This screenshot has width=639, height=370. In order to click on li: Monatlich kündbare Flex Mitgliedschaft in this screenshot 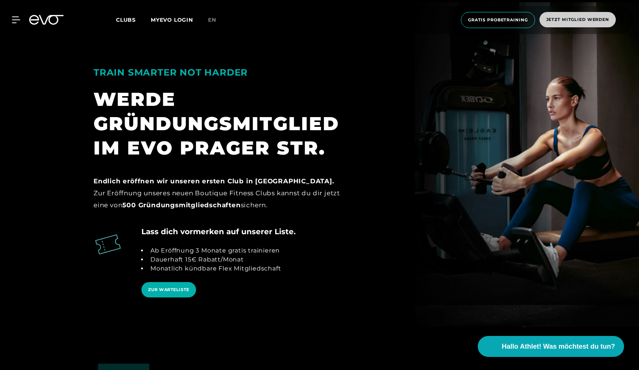, I will do `click(214, 269)`.